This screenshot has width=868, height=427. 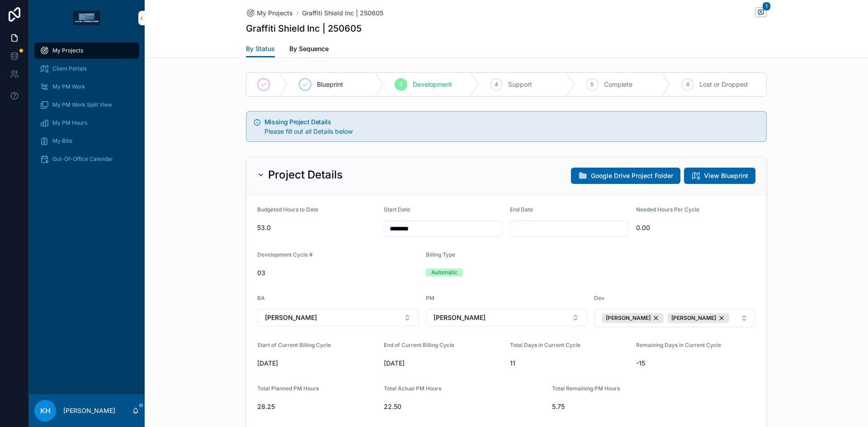 I want to click on button: Unselect 41, so click(x=698, y=318).